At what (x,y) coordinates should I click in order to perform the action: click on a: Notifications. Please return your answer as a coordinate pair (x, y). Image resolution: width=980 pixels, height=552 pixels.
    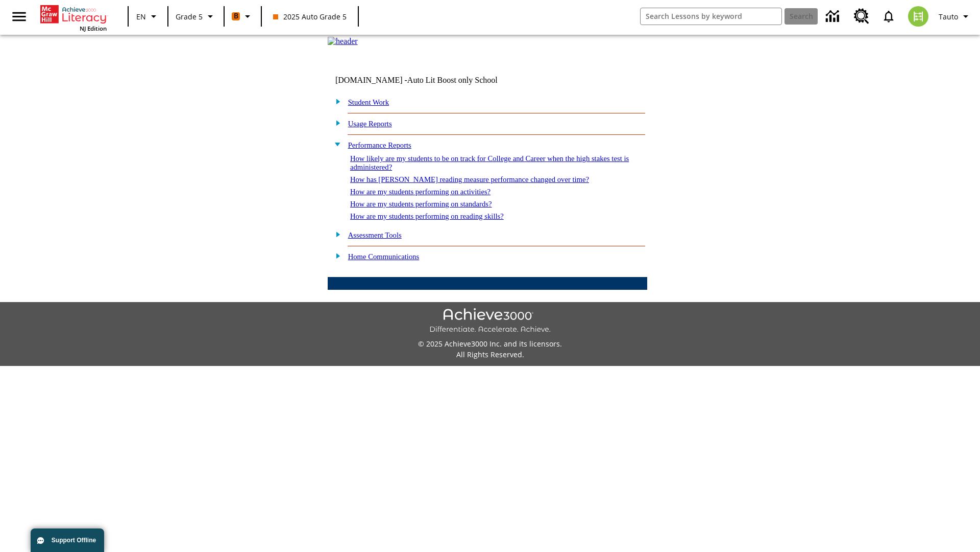
    Looking at the image, I should click on (889, 16).